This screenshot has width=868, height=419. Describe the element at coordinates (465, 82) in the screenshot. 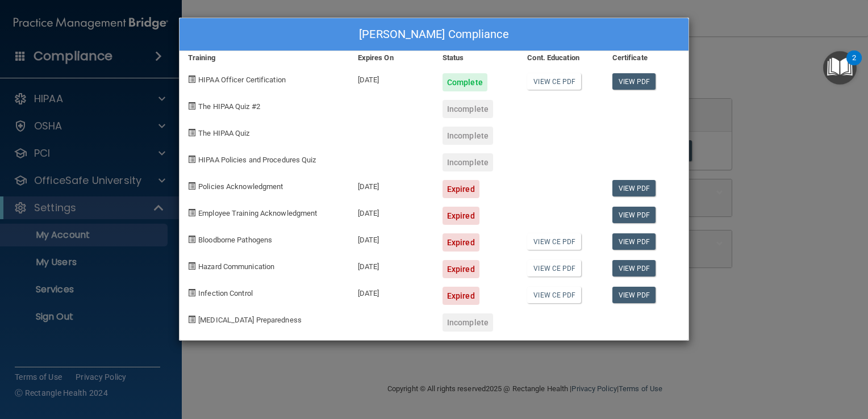

I see `div: Complete` at that location.